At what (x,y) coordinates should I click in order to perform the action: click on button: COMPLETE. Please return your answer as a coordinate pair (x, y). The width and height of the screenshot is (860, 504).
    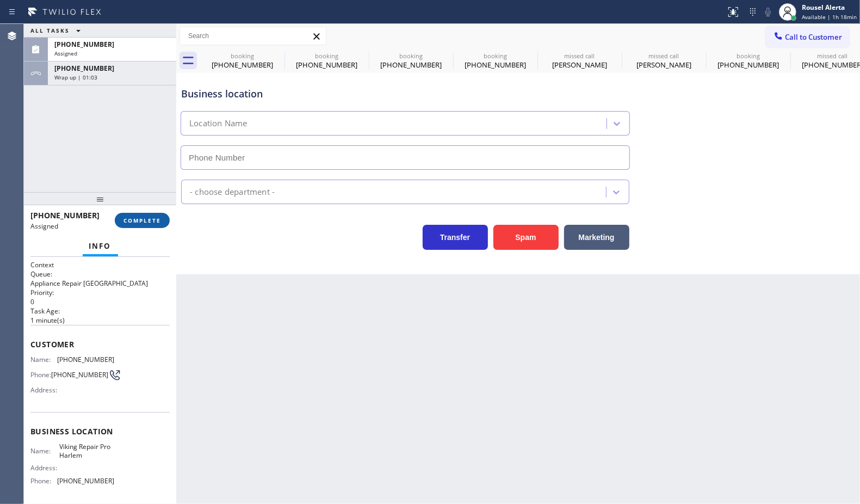
    Looking at the image, I should click on (142, 220).